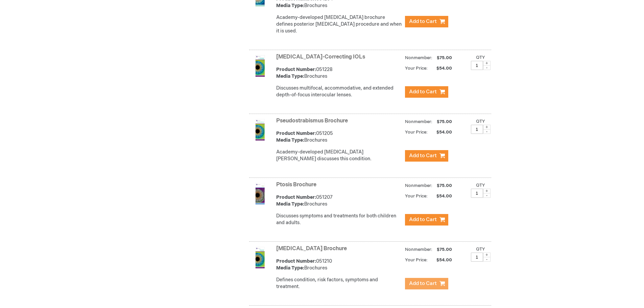 The image size is (644, 308). Describe the element at coordinates (338, 137) in the screenshot. I see `div: 051205 Brochures` at that location.